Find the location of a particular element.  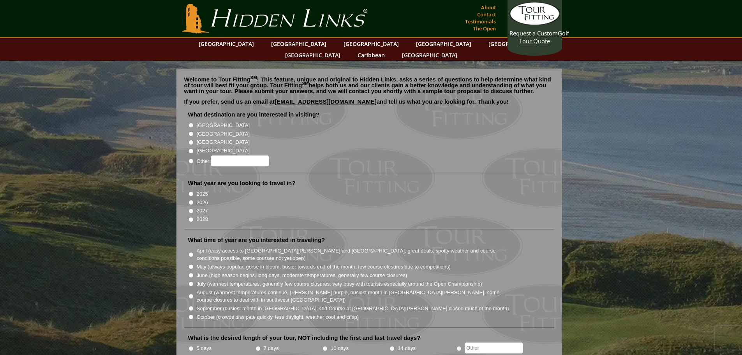

label: 2027 is located at coordinates (202, 211).